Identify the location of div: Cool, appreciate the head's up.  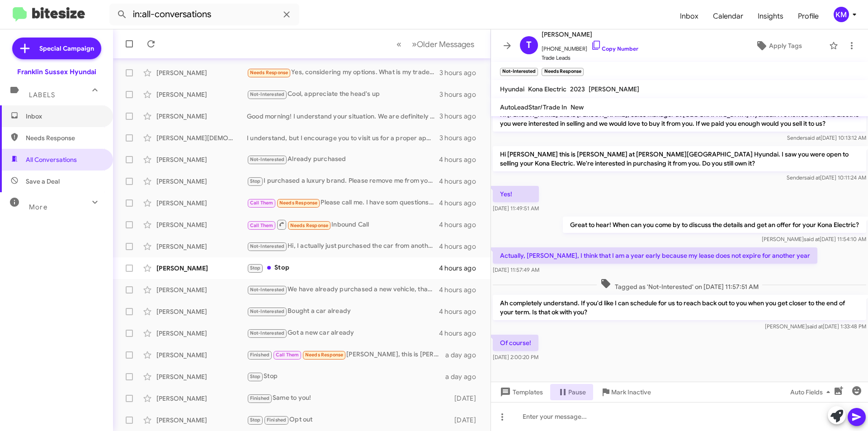
(343, 94).